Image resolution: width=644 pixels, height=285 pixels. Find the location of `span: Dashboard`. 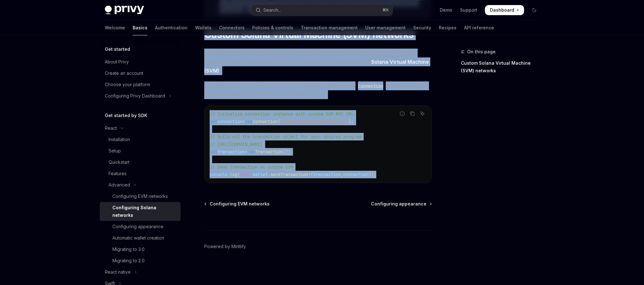

span: Dashboard is located at coordinates (502, 10).